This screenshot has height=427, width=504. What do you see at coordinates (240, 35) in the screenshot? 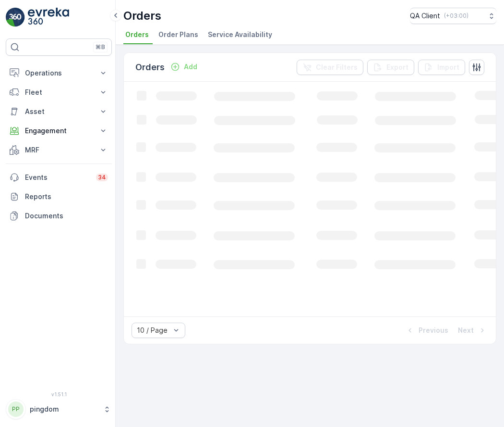
I see `span: Service Availability` at bounding box center [240, 35].